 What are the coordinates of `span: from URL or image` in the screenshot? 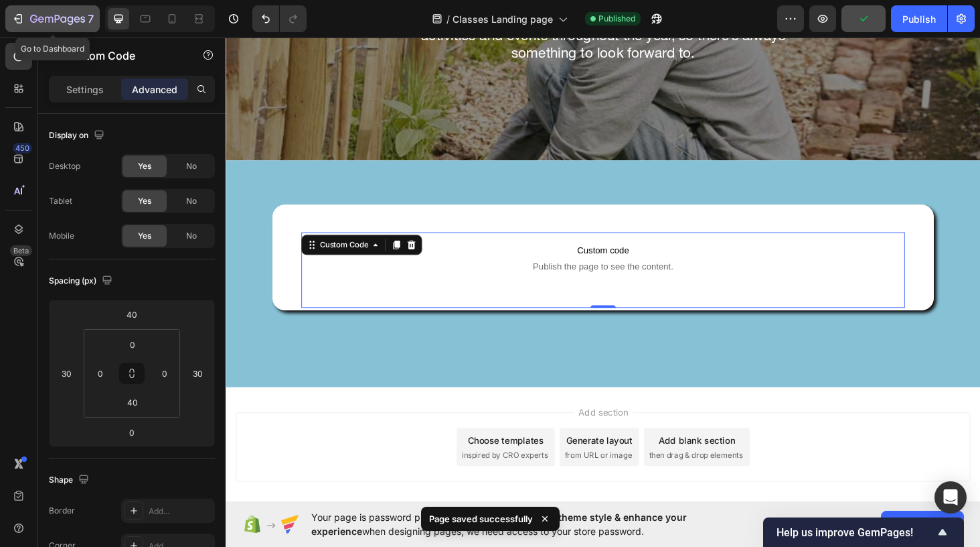 It's located at (397, 446).